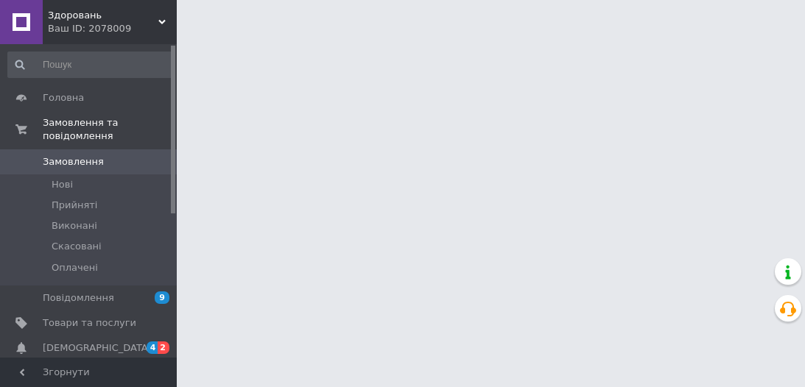 The height and width of the screenshot is (387, 805). Describe the element at coordinates (63, 98) in the screenshot. I see `span: Головна` at that location.